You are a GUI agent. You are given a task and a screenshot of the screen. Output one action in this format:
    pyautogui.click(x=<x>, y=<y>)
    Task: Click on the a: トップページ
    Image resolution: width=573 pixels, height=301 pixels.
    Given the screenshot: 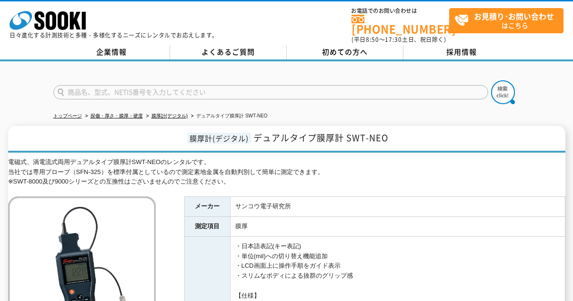 What is the action you would take?
    pyautogui.click(x=68, y=116)
    